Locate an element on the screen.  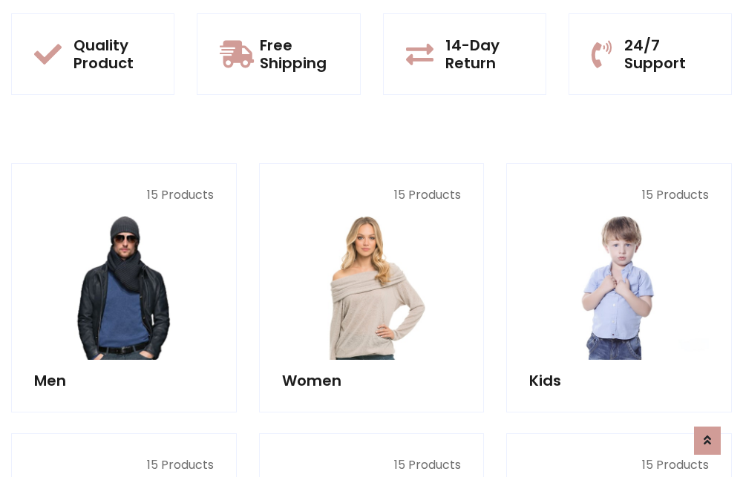
h5: Quality Product is located at coordinates (112, 54).